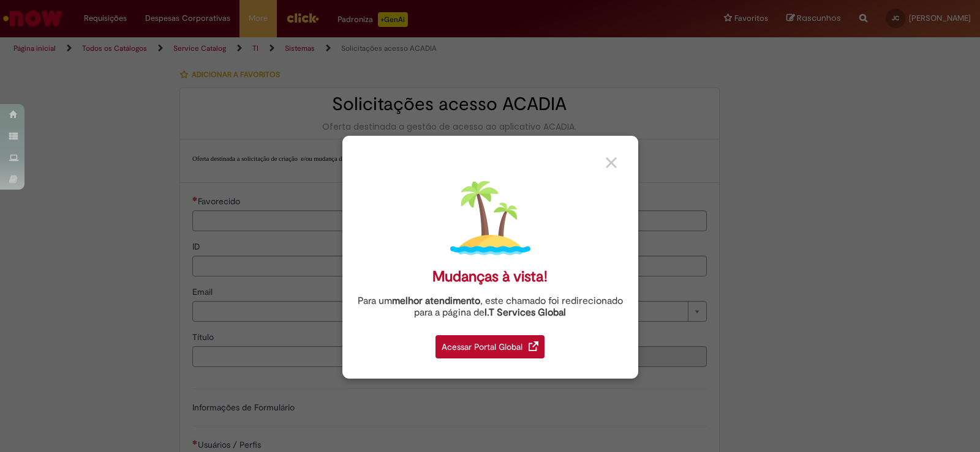  What do you see at coordinates (490, 218) in the screenshot?
I see `img: island.png` at bounding box center [490, 218].